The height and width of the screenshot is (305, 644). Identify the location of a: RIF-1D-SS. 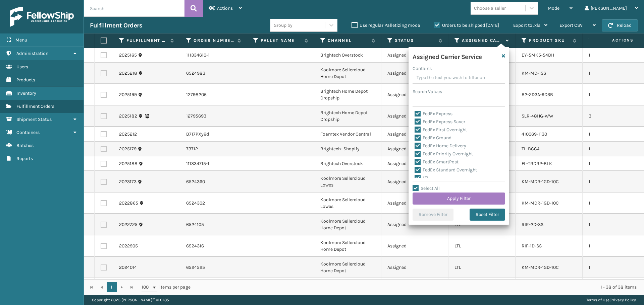
(531, 246).